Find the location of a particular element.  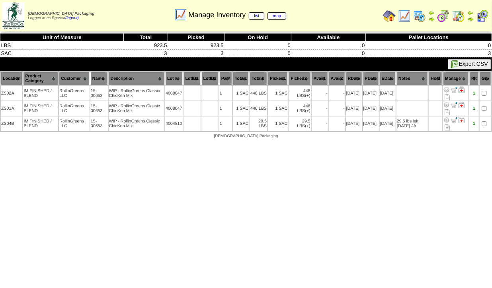

th: Pal# is located at coordinates (226, 78).